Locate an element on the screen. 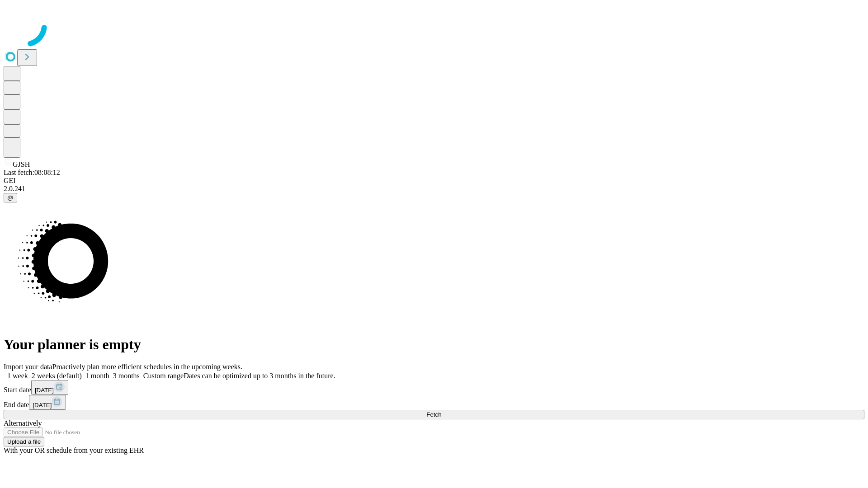 Image resolution: width=868 pixels, height=488 pixels. span: 2 weeks (default) is located at coordinates (57, 375).